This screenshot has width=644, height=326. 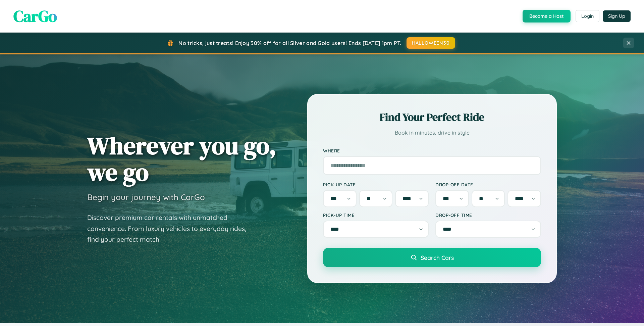 I want to click on button: Login, so click(x=588, y=16).